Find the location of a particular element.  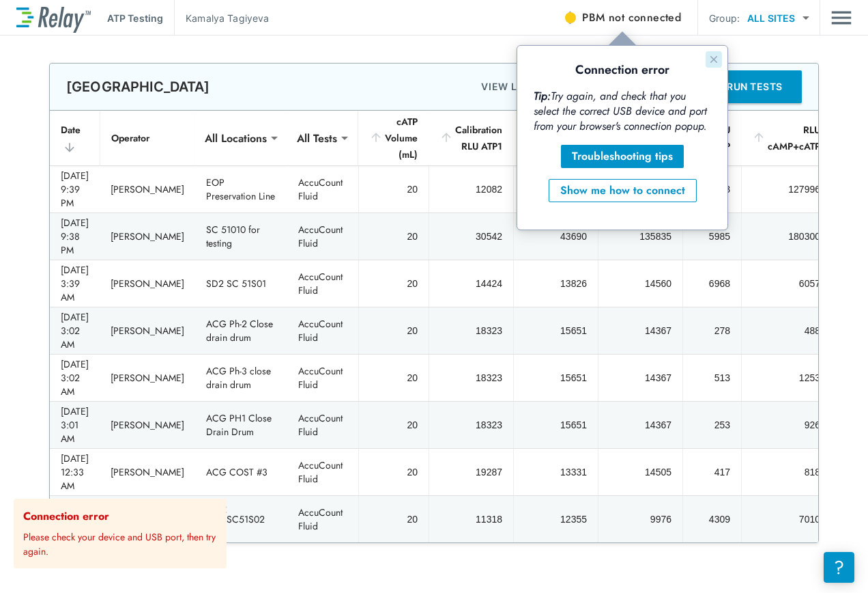

div: 43690 is located at coordinates (556, 236).